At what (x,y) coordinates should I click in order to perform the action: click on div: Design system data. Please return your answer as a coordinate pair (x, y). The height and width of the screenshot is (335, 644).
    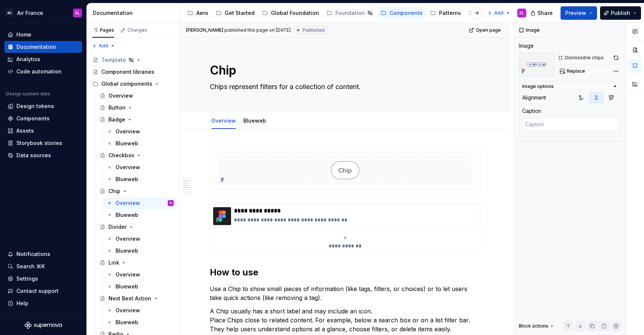
    Looking at the image, I should click on (28, 94).